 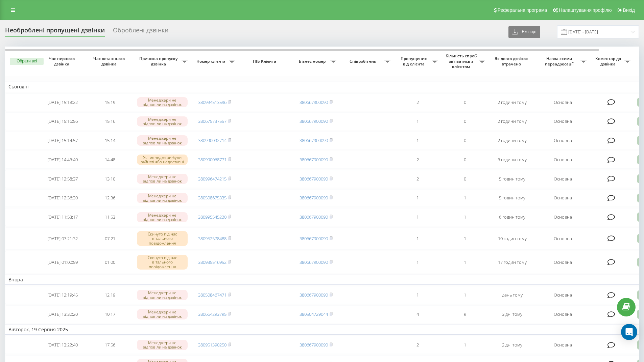 What do you see at coordinates (110, 263) in the screenshot?
I see `td: 01:00` at bounding box center [110, 263].